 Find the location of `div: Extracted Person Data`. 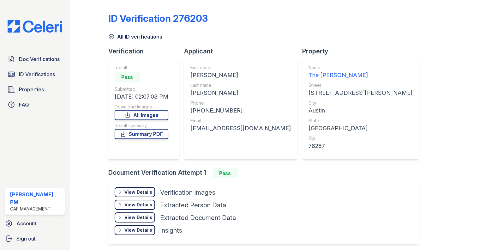

div: Extracted Person Data is located at coordinates (193, 205).